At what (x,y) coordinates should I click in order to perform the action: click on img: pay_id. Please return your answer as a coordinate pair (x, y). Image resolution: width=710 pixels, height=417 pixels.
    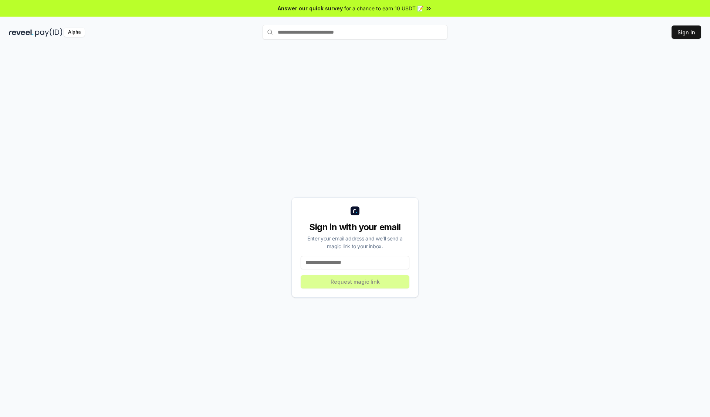
    Looking at the image, I should click on (49, 32).